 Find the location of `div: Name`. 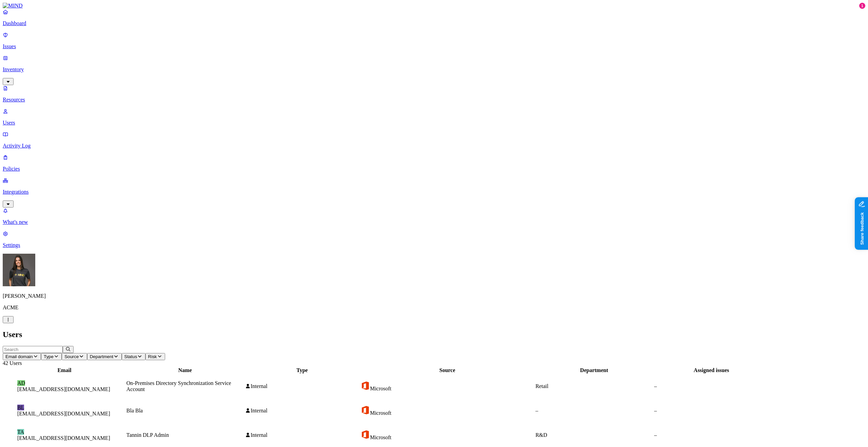

div: Name is located at coordinates (185, 371).